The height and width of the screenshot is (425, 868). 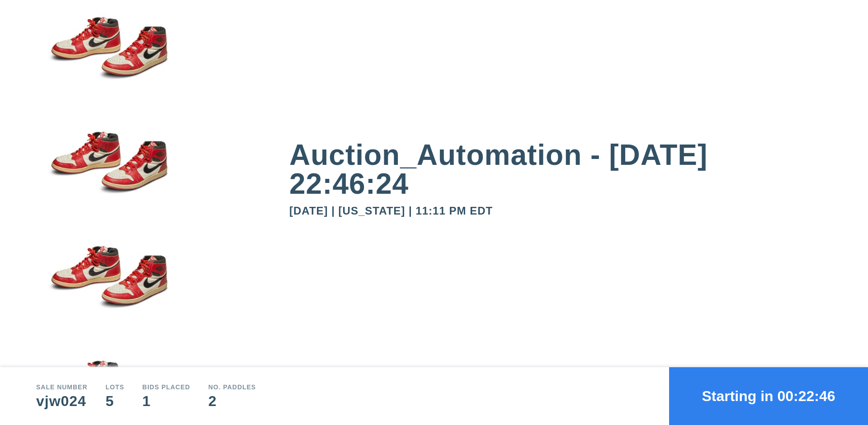 What do you see at coordinates (115, 401) in the screenshot?
I see `div: 5` at bounding box center [115, 401].